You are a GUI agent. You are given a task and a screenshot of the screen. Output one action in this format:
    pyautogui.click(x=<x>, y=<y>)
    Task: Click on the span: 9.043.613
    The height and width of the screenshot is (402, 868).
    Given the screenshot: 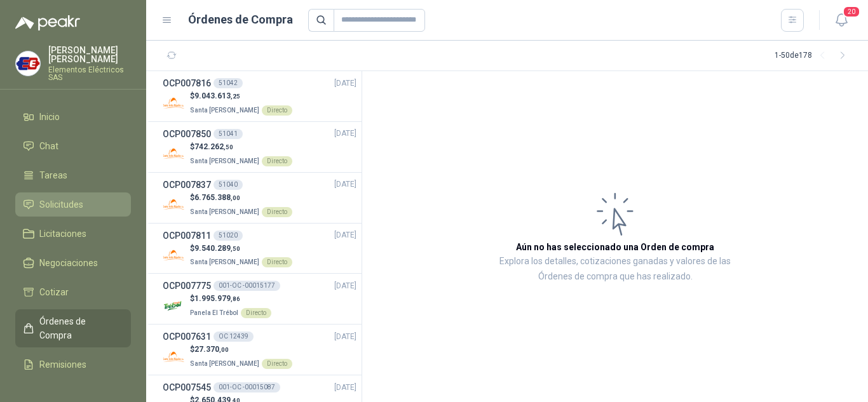 What is the action you would take?
    pyautogui.click(x=217, y=96)
    